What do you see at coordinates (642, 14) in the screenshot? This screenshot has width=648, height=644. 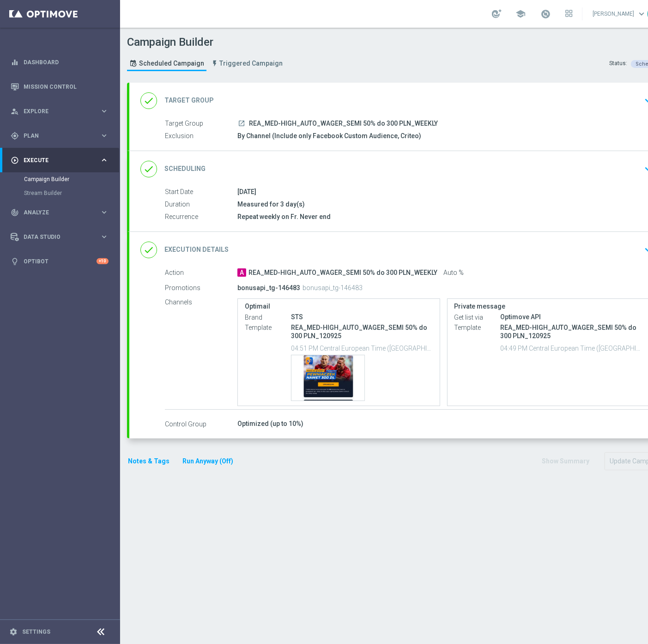 I see `span: keyboard_arrow_down` at bounding box center [642, 14].